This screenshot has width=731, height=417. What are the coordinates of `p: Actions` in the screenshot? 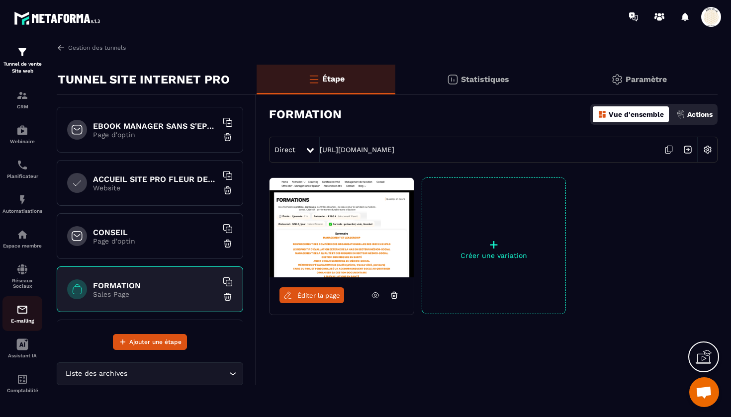 It's located at (700, 114).